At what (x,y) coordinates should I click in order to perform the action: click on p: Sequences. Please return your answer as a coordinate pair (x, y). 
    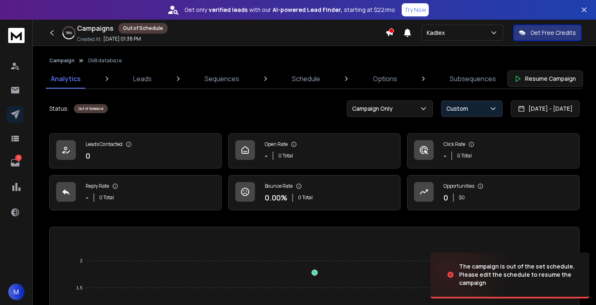
    Looking at the image, I should click on (222, 79).